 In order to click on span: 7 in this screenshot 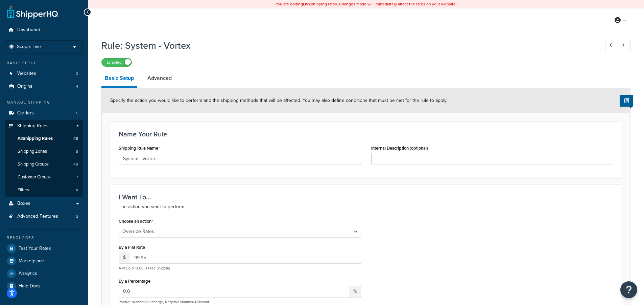, I will do `click(77, 177)`.